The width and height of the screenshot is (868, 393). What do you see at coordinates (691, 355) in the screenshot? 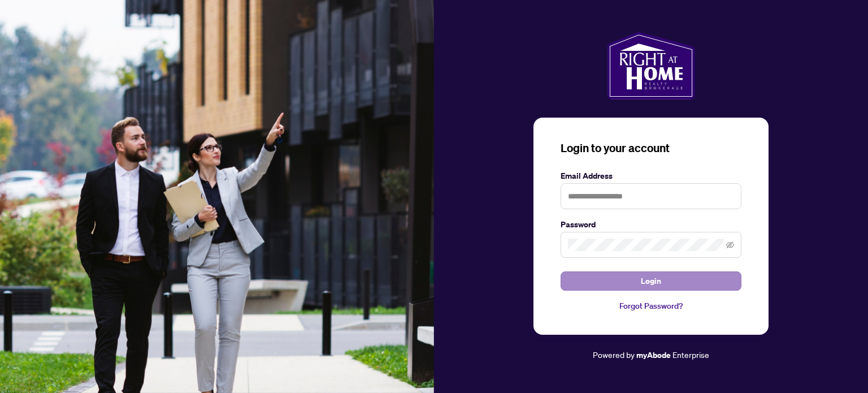
I see `span: Enterprise` at bounding box center [691, 355].